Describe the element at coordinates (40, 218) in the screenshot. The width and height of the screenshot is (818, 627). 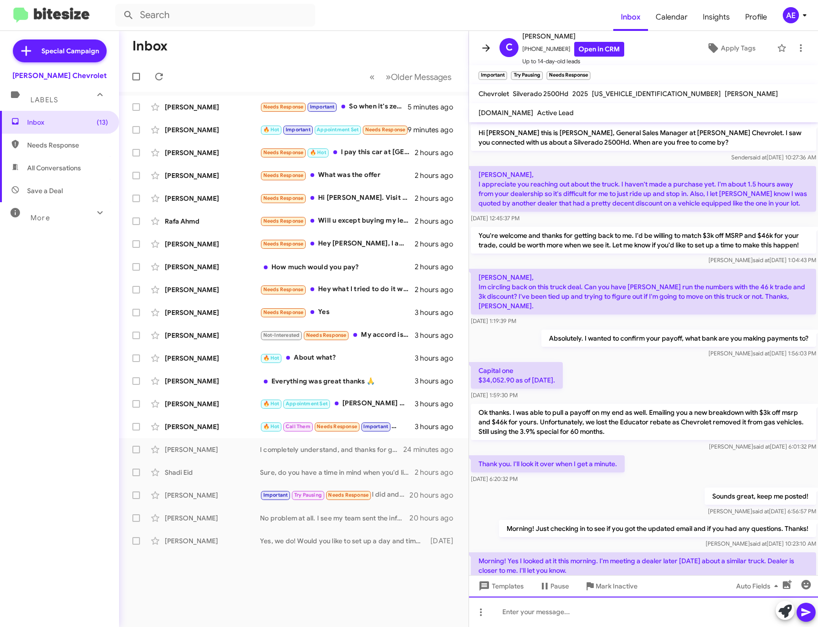
I see `span: More` at that location.